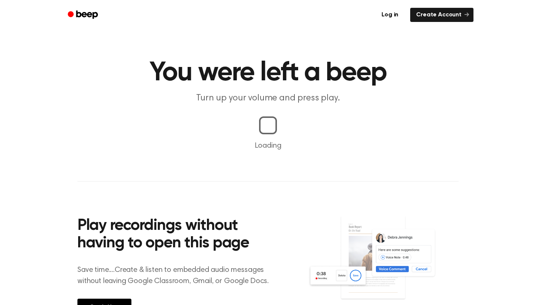 Image resolution: width=536 pixels, height=305 pixels. What do you see at coordinates (390, 15) in the screenshot?
I see `a: Log in` at bounding box center [390, 15].